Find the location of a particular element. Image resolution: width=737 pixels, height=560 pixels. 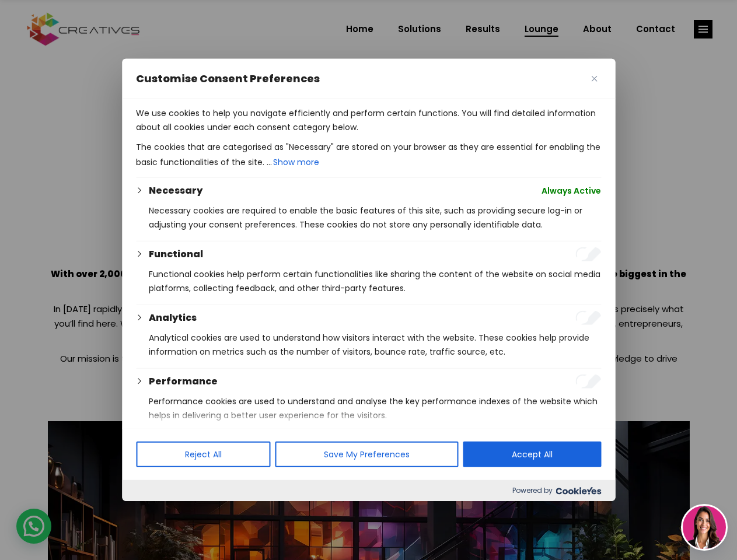

button: Performance is located at coordinates (184, 381).